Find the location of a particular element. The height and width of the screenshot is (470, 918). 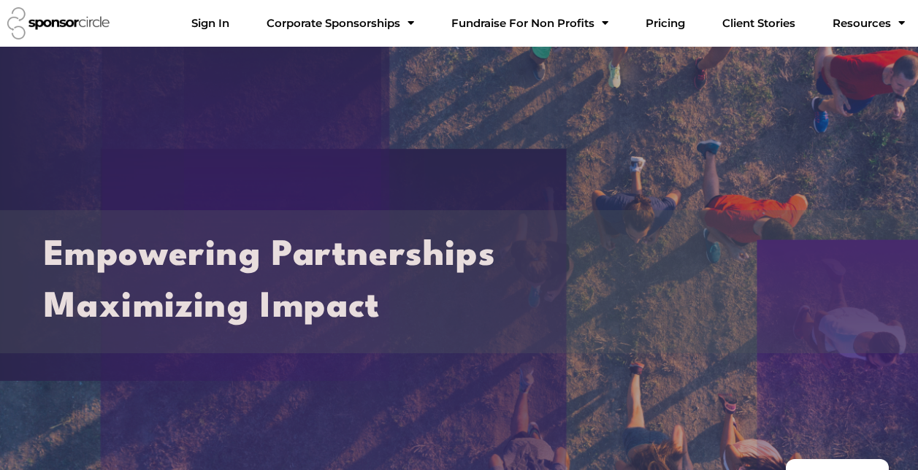

nav: Menu is located at coordinates (548, 23).